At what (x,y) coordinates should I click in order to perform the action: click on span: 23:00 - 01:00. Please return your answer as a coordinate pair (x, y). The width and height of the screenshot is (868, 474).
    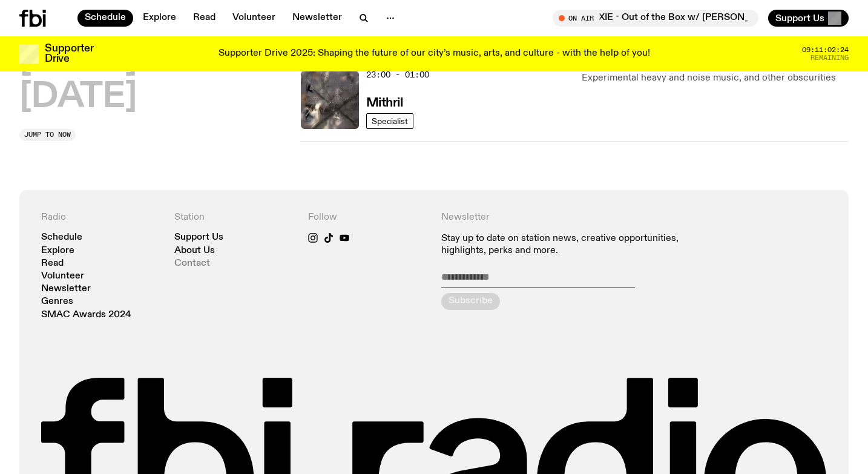
    Looking at the image, I should click on (398, 74).